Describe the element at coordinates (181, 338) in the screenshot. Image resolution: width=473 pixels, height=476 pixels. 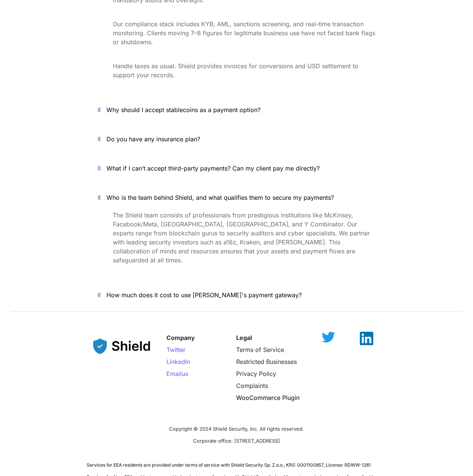
I see `strong: Company` at that location.